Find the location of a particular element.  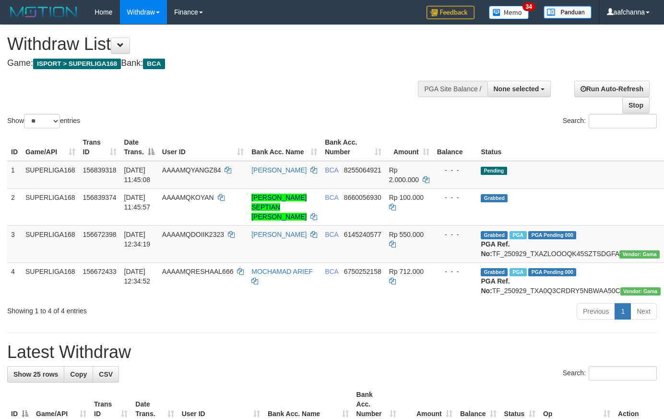

td: 1 is located at coordinates (14, 175).